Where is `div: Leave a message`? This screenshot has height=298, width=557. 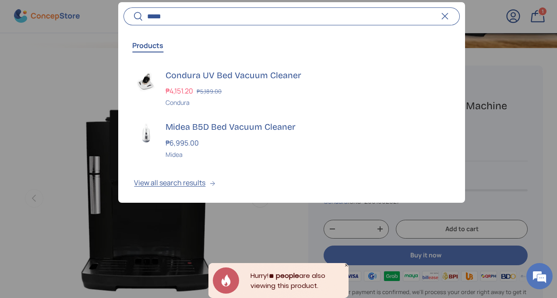 div: Leave a message is located at coordinates (96, 55).